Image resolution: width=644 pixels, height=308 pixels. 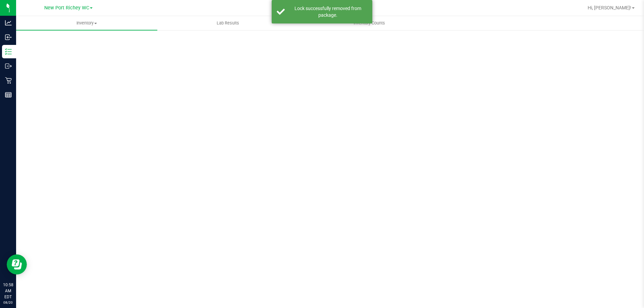 What do you see at coordinates (9, 37) in the screenshot?
I see `inline-svg: Inbound` at bounding box center [9, 37].